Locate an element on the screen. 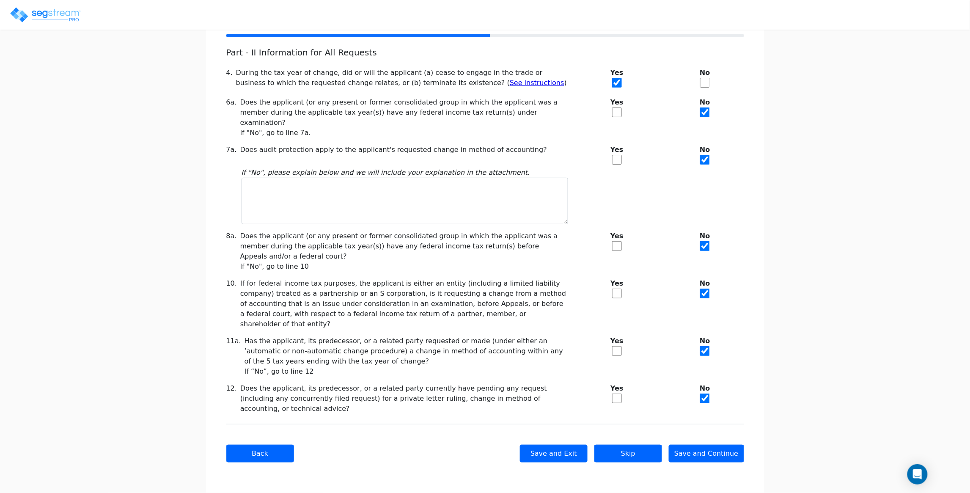  div: 12. is located at coordinates (233, 399).